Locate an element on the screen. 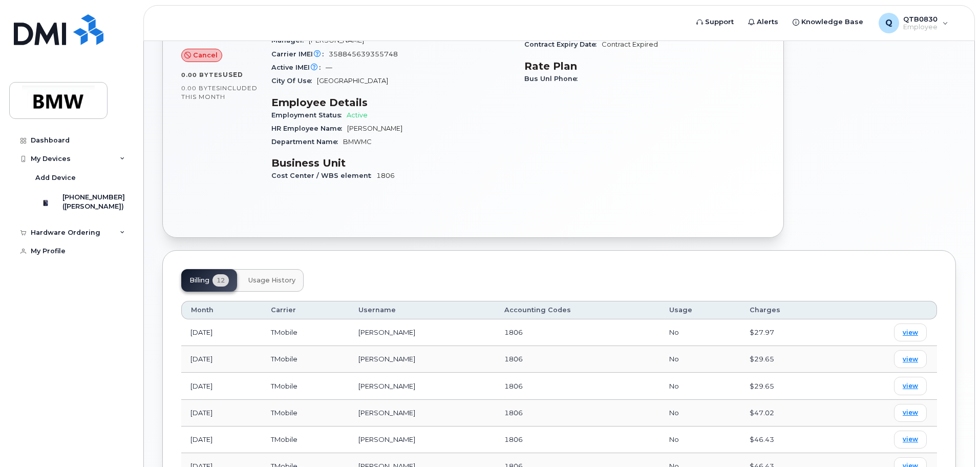 This screenshot has height=467, width=980. span: Employee is located at coordinates (920, 27).